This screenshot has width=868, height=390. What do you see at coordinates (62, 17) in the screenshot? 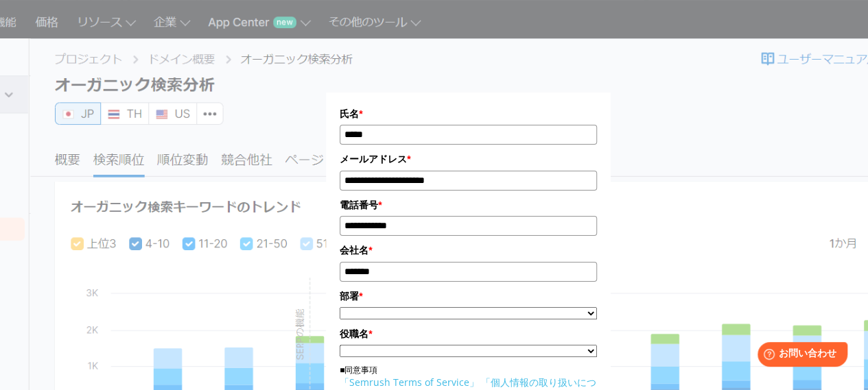
I see `span: お問い合わせ` at bounding box center [62, 17].